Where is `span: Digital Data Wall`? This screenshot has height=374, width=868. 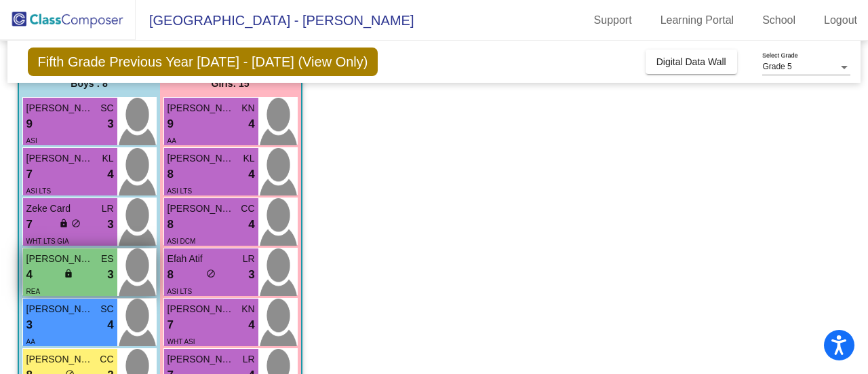
span: Digital Data Wall is located at coordinates (691, 62).